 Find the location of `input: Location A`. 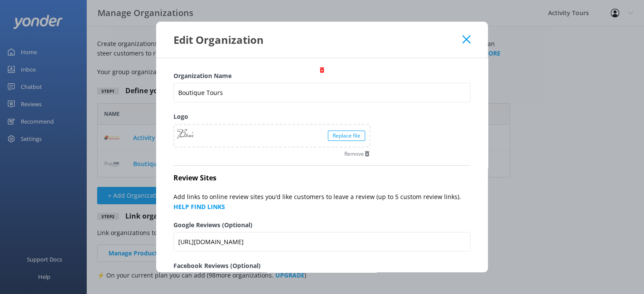

input: Location A is located at coordinates (322, 93).